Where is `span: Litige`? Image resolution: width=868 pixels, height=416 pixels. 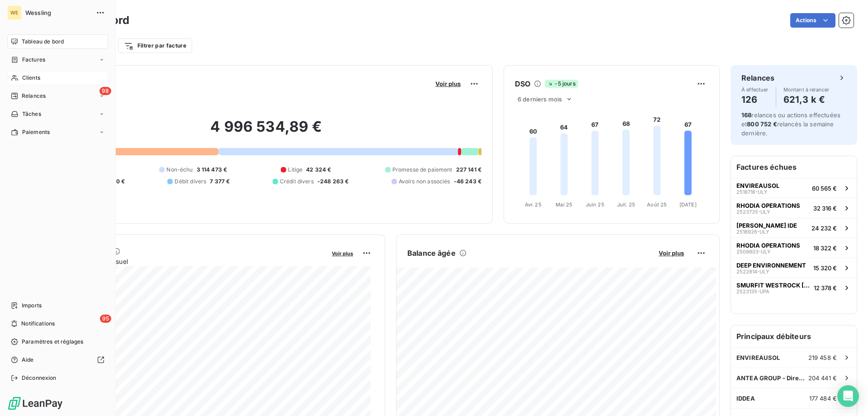 span: Litige is located at coordinates (295, 170).